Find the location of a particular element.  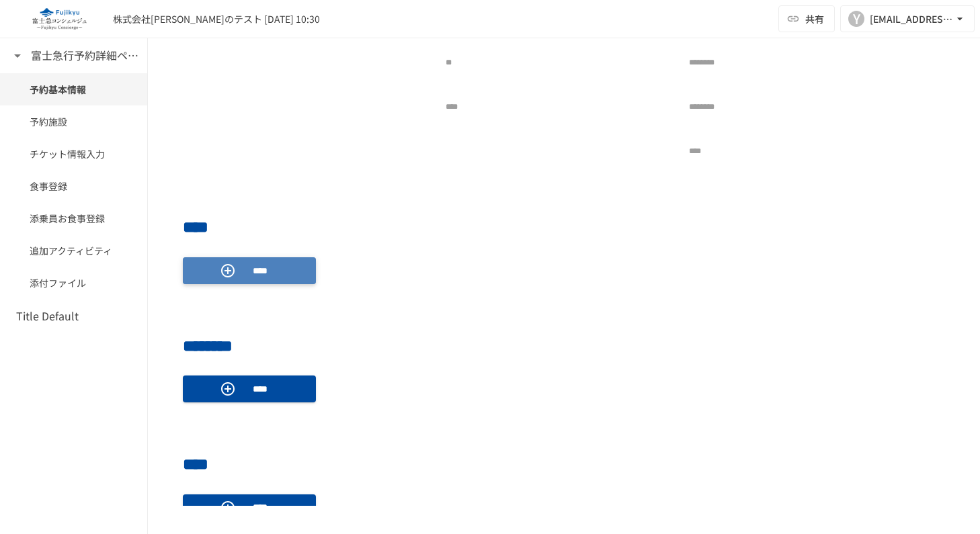

h6: 富士急行予約詳細ページ is located at coordinates (85, 56).